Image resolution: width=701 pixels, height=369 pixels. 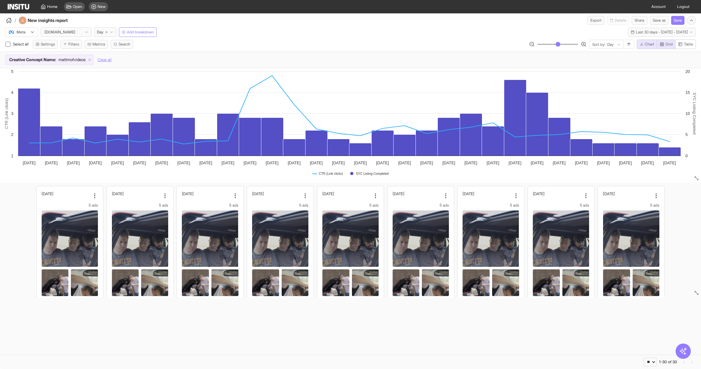 I want to click on button: Clear all, so click(x=105, y=60).